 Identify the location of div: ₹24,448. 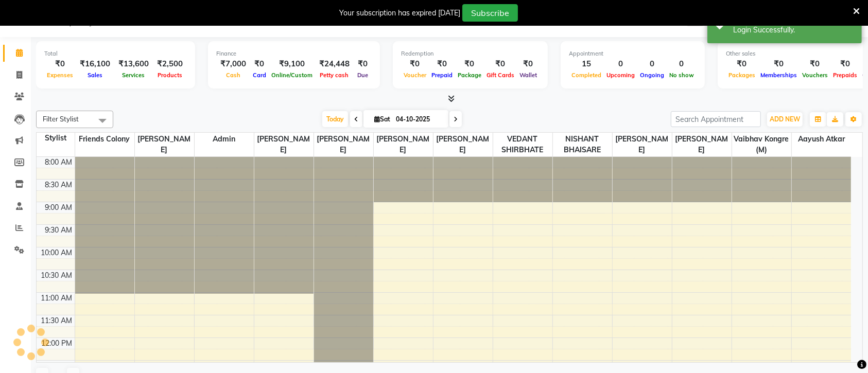
(334, 64).